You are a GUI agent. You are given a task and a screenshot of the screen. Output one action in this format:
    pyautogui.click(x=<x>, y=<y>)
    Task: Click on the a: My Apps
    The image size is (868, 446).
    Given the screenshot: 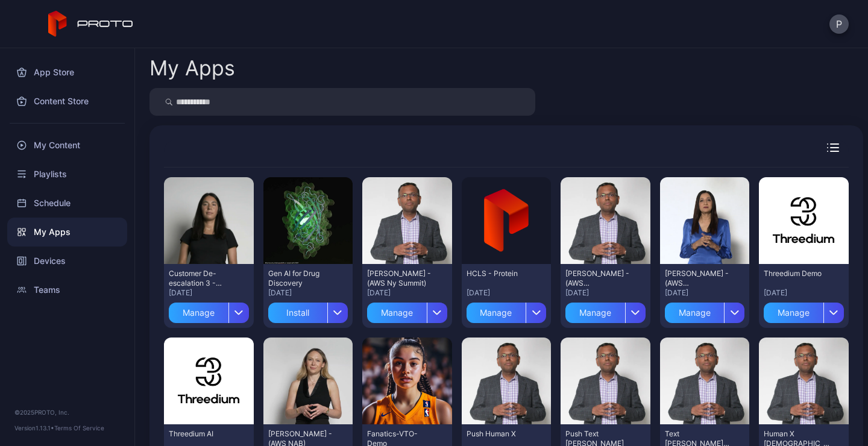 What is the action you would take?
    pyautogui.click(x=67, y=232)
    